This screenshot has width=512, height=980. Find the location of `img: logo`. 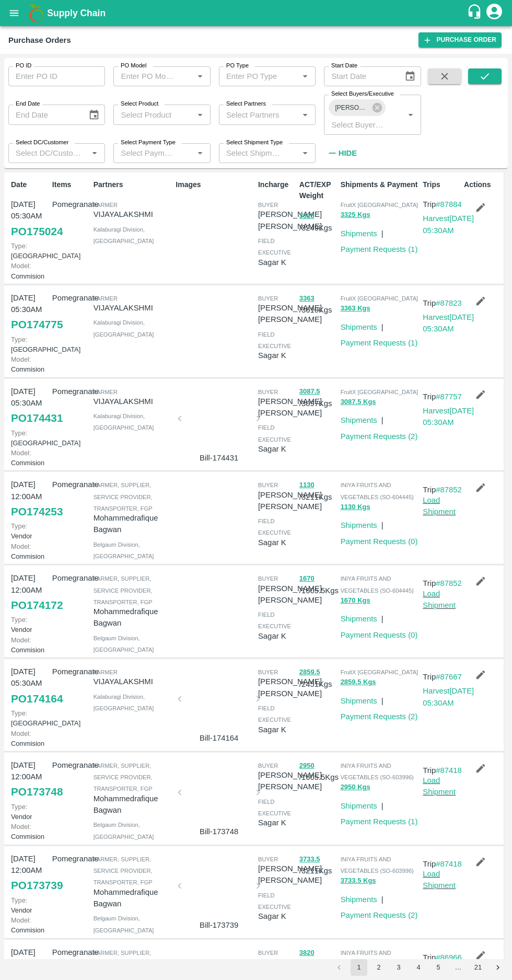

img: logo is located at coordinates (37, 13).